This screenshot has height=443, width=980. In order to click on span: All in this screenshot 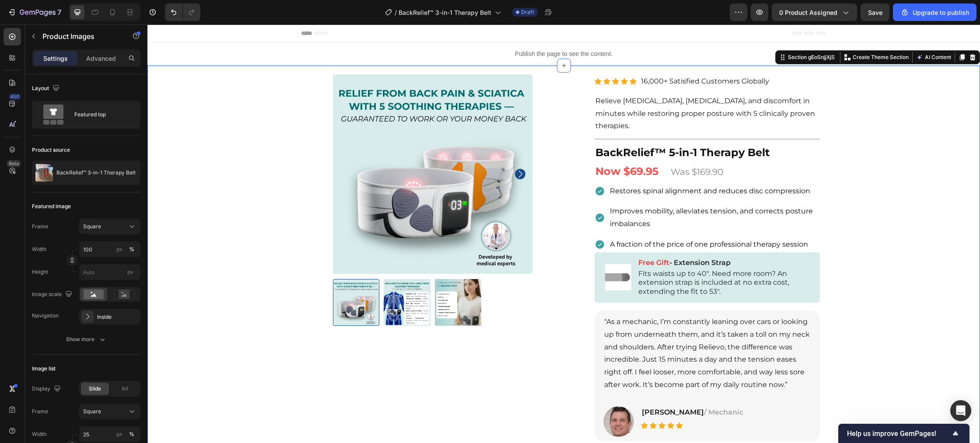, I will do `click(125, 389)`.